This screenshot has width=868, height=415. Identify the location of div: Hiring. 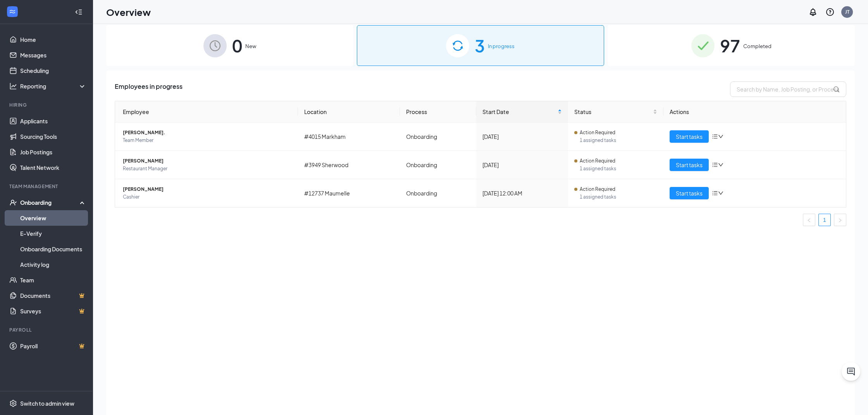
(47, 105).